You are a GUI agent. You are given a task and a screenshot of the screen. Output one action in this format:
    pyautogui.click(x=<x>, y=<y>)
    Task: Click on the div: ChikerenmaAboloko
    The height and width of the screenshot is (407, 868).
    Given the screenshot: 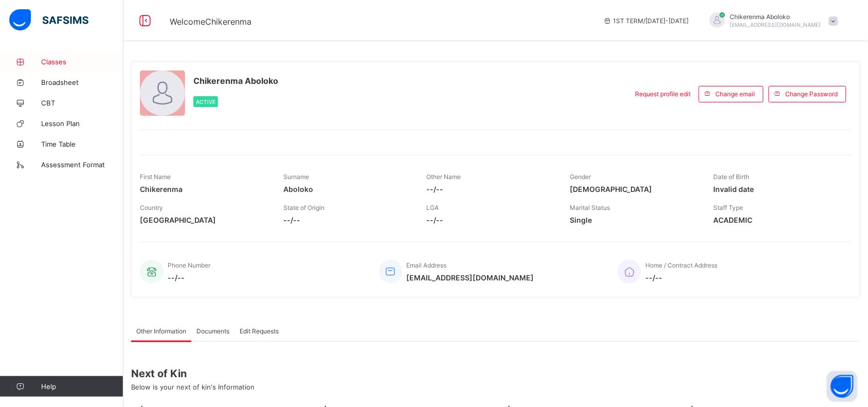 What is the action you would take?
    pyautogui.click(x=772, y=20)
    